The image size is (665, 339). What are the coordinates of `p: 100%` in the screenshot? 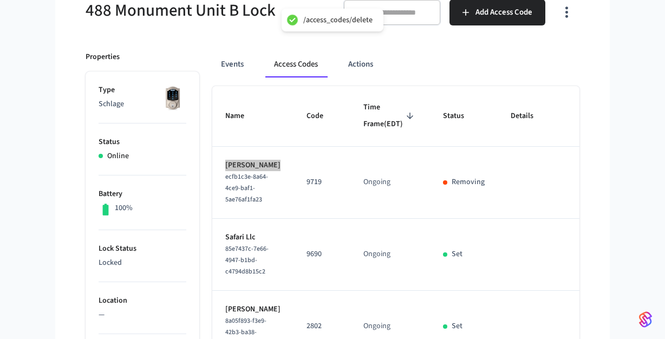 It's located at (124, 208).